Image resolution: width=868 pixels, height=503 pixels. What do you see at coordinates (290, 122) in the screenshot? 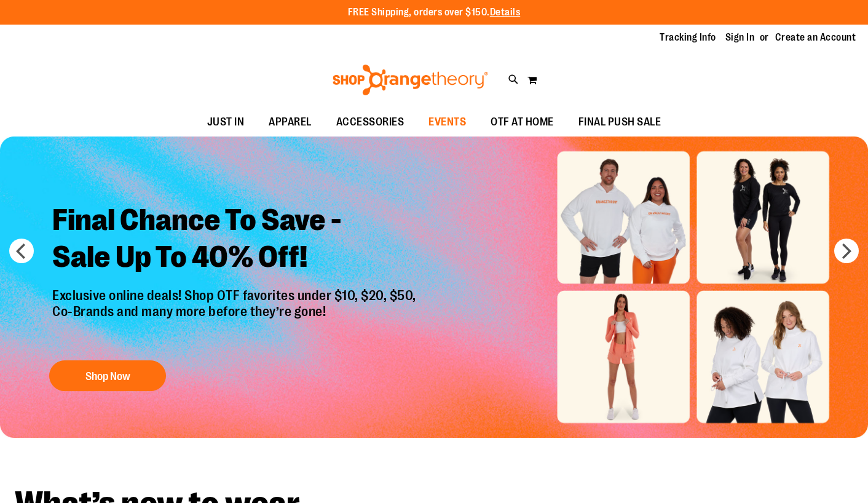
I see `a: APPAREL` at bounding box center [290, 122].